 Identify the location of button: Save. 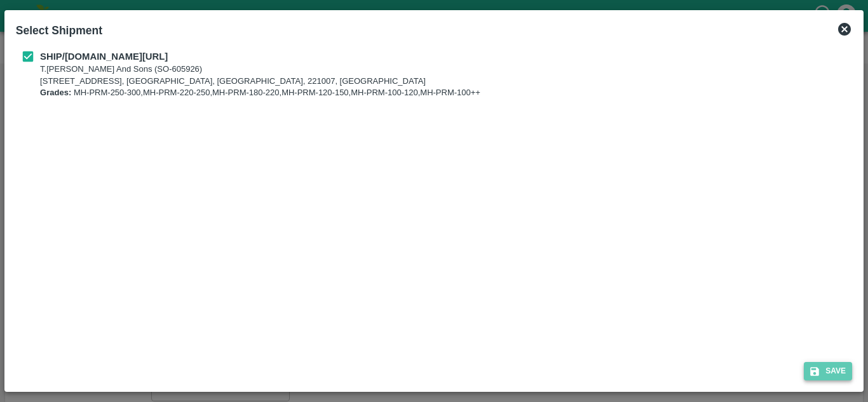
(828, 371).